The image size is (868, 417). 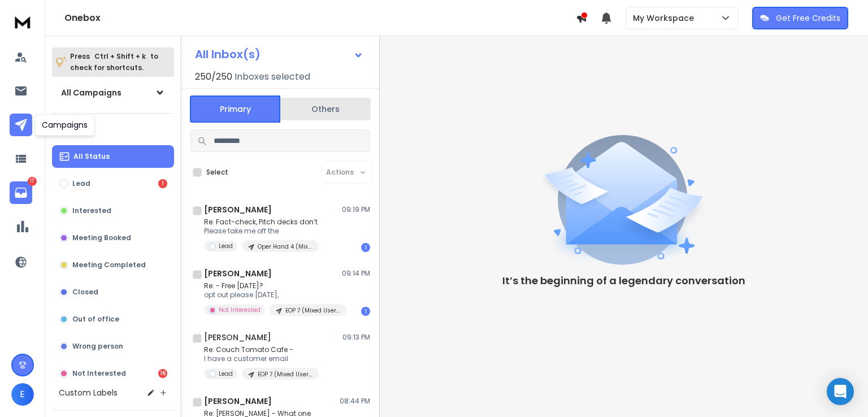 What do you see at coordinates (272, 76) in the screenshot?
I see `h3: Inboxes selected` at bounding box center [272, 76].